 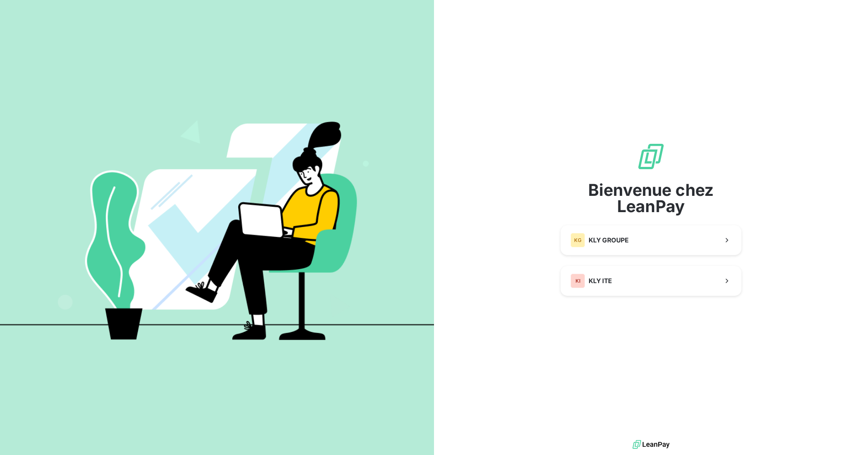 What do you see at coordinates (652, 444) in the screenshot?
I see `img: logo` at bounding box center [652, 444].